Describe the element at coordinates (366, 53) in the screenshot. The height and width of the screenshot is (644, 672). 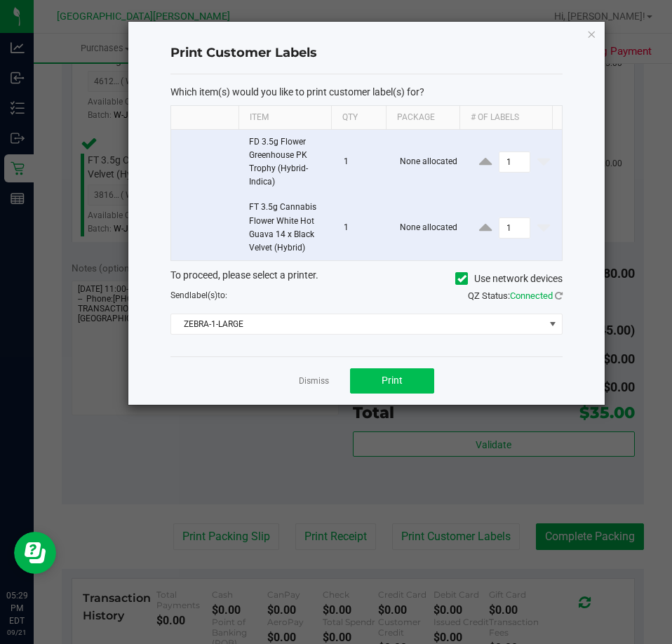
I see `h4: Print Customer Labels` at that location.